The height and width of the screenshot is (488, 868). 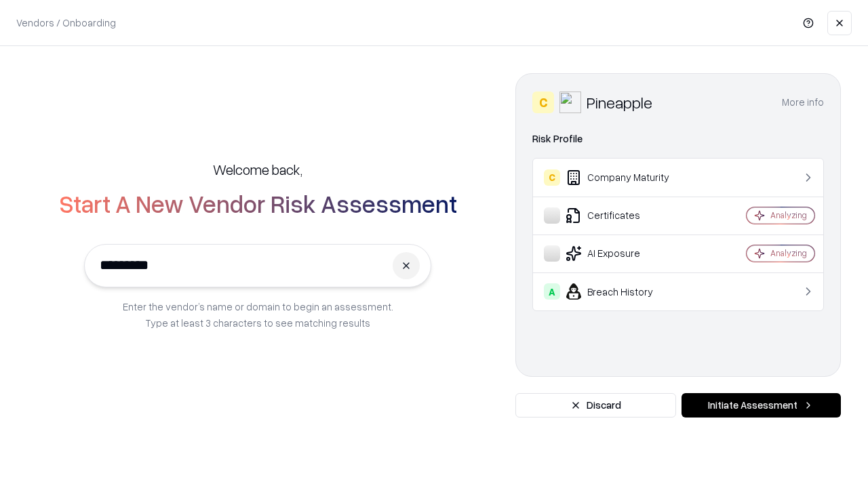 What do you see at coordinates (570, 102) in the screenshot?
I see `img: Pineapple` at bounding box center [570, 102].